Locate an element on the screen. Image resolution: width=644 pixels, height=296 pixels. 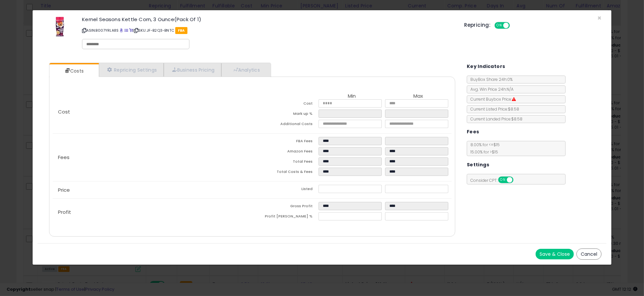
a: Your listing only is located at coordinates (131, 30).